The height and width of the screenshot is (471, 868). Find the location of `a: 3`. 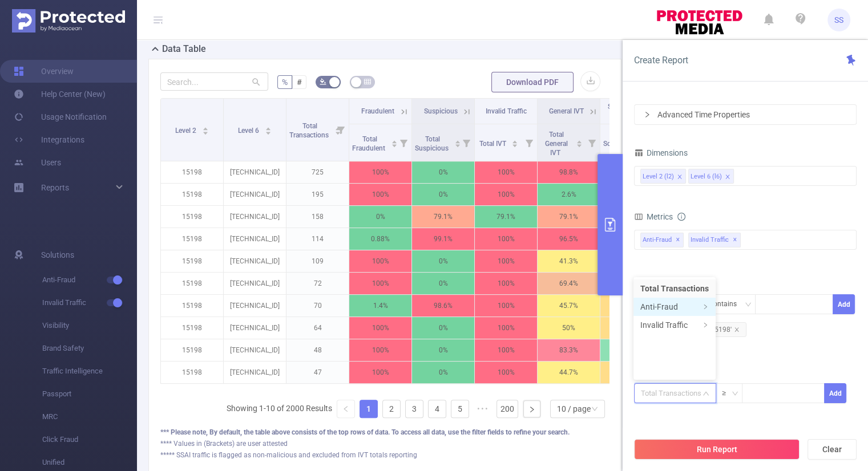

a: 3 is located at coordinates (414, 409).